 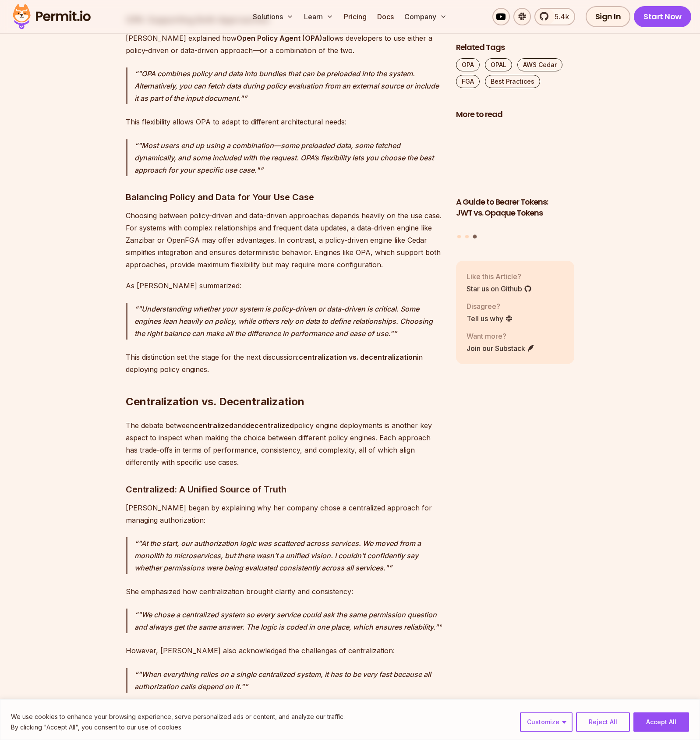 I want to click on p: "Understanding whether your system is policy-driven or data-driven is critical. Some engines lean..., so click(x=288, y=321).